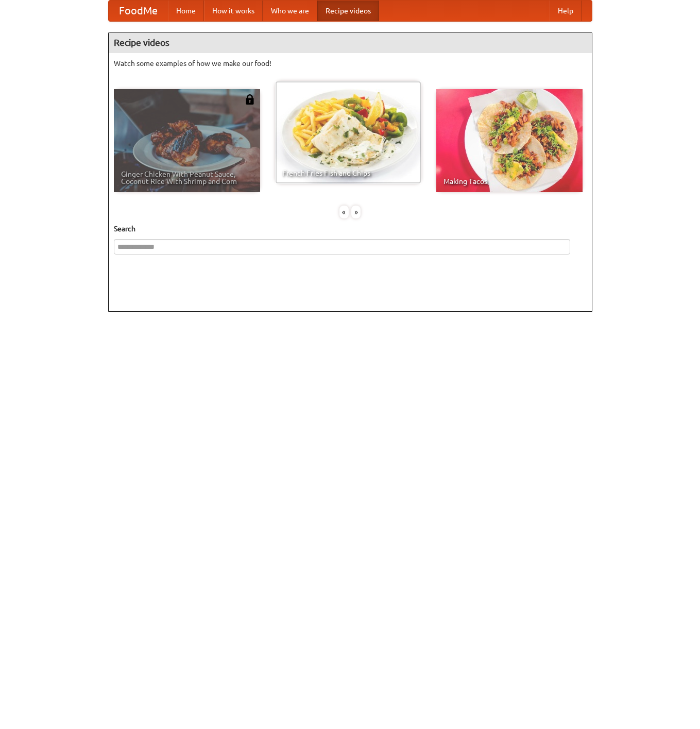  What do you see at coordinates (348, 133) in the screenshot?
I see `a: French Fries Fish and Chips` at bounding box center [348, 133].